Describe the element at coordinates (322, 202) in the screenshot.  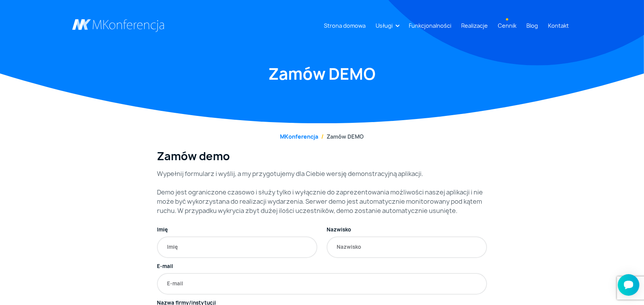
I see `p: Demo jest ograniczone czasowo i służy tylko i wyłącznie do zaprezentowania możliwości naszej apli...` at that location.